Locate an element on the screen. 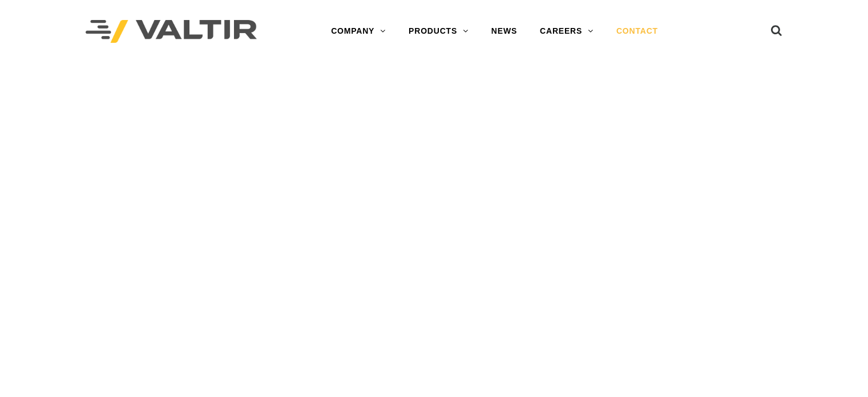  img: Valtir is located at coordinates (171, 31).